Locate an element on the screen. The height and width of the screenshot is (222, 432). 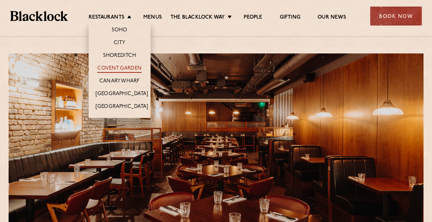
img: BL_Textured_Logo-footer-cropped.svg is located at coordinates (39, 16).